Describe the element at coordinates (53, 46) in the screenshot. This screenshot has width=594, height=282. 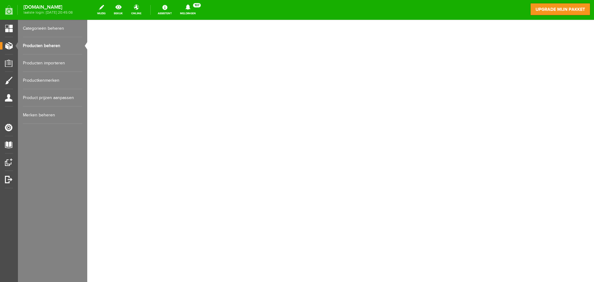
I see `a: Producten beheren` at that location.